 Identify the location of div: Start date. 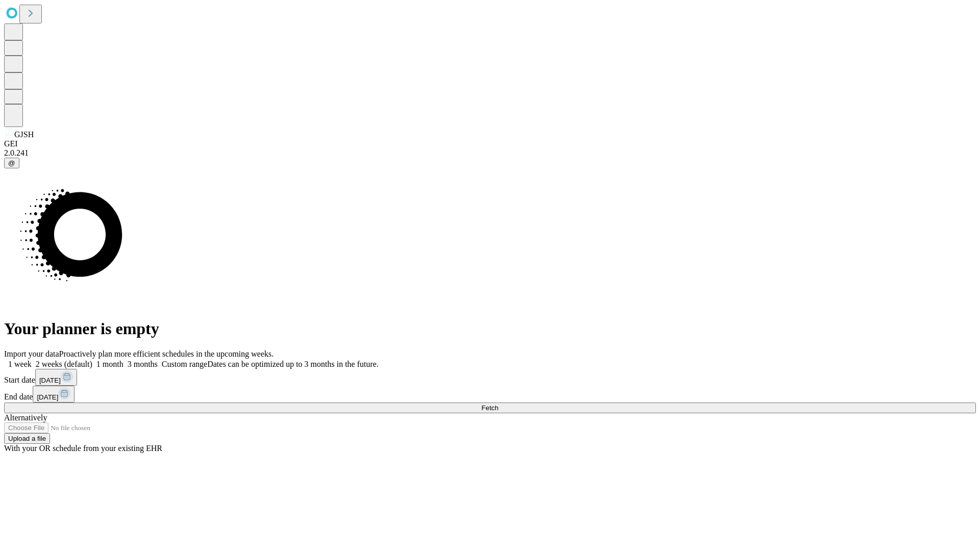
(490, 377).